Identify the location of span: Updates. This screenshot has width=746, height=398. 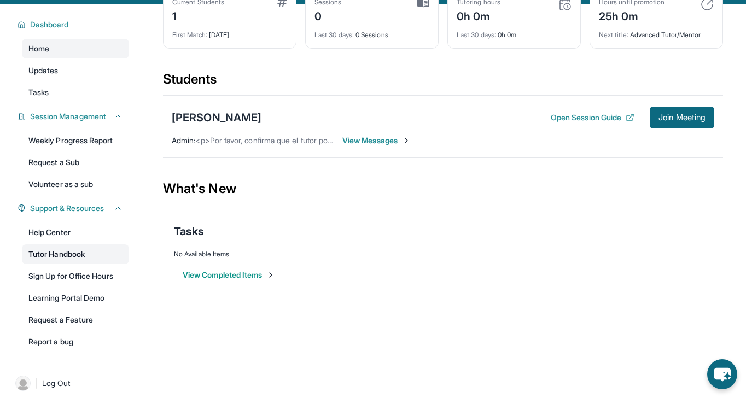
(43, 71).